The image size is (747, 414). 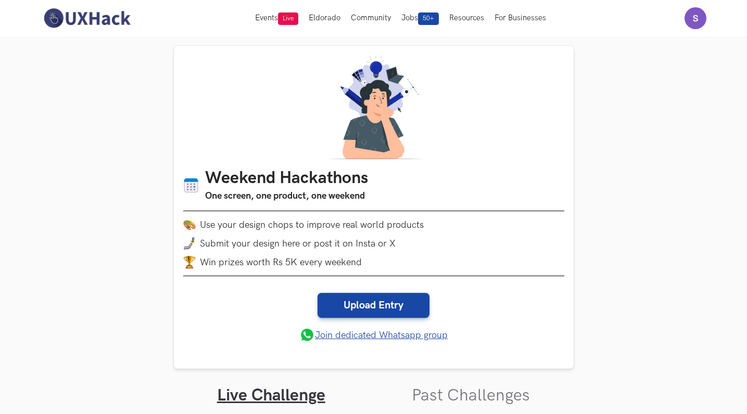 What do you see at coordinates (428, 19) in the screenshot?
I see `span: 50+` at bounding box center [428, 19].